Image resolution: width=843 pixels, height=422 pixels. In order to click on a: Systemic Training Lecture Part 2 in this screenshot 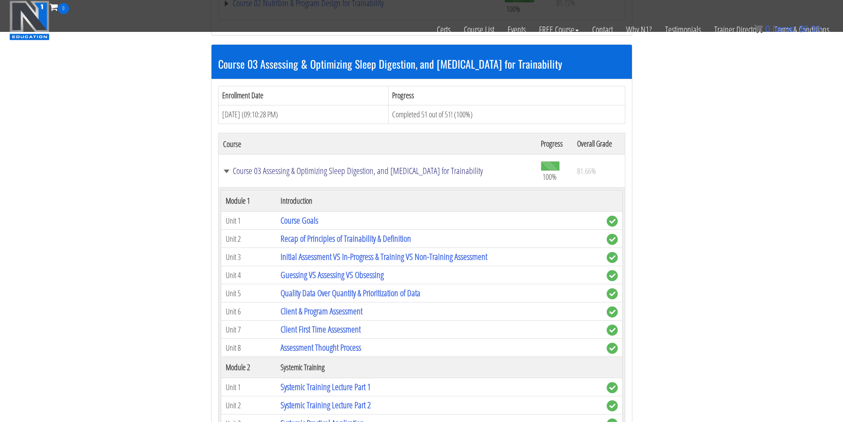, I will do `click(326, 404)`.